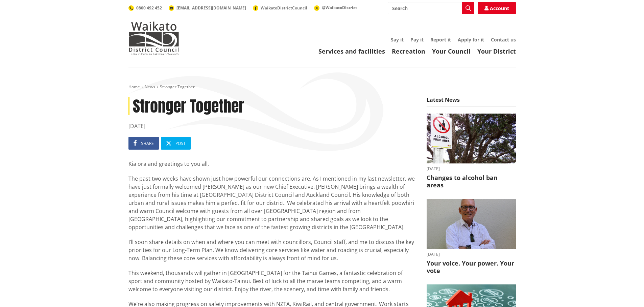 The height and width of the screenshot is (307, 644). What do you see at coordinates (471, 268) in the screenshot?
I see `h3: Your voice. Your power. Your vote` at bounding box center [471, 268].